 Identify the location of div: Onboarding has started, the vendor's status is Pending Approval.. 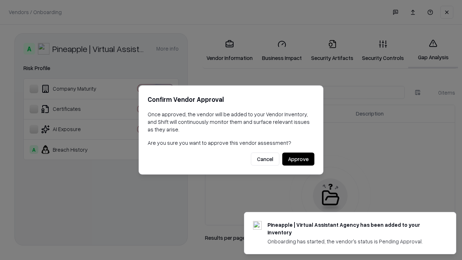
(353, 241).